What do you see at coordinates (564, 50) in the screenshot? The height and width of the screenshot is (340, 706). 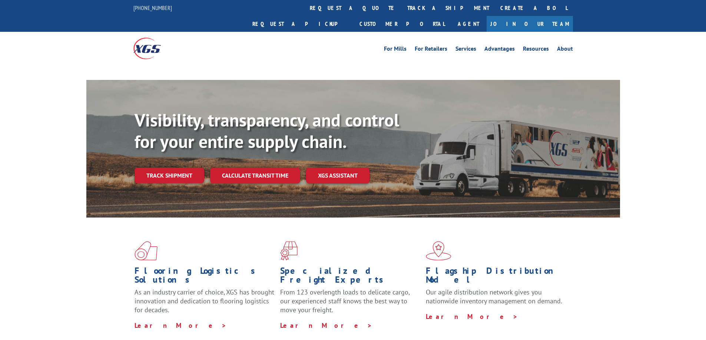 I see `a: About` at bounding box center [564, 50].